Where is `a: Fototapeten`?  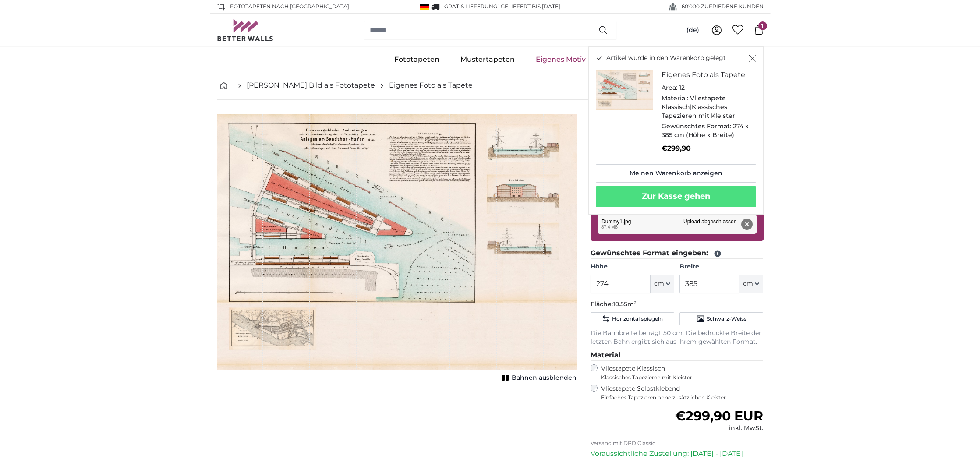 a: Fototapeten is located at coordinates (416, 59).